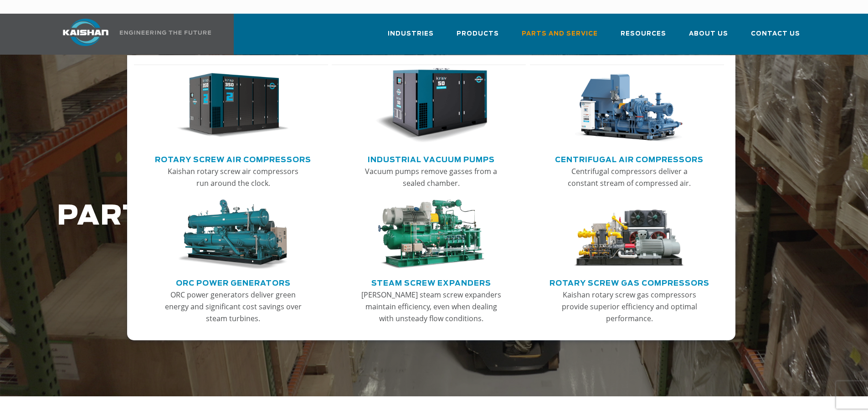 This screenshot has width=868, height=415. I want to click on a: Parts and Service, so click(559, 37).